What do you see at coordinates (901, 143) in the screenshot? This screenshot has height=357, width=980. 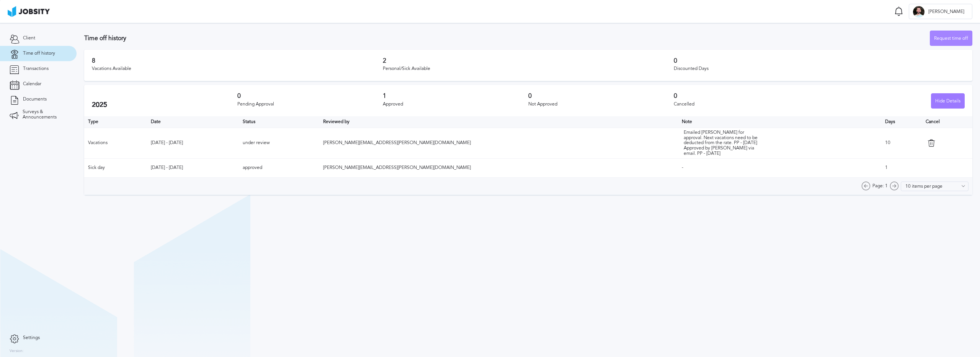 I see `td: 10` at bounding box center [901, 143].